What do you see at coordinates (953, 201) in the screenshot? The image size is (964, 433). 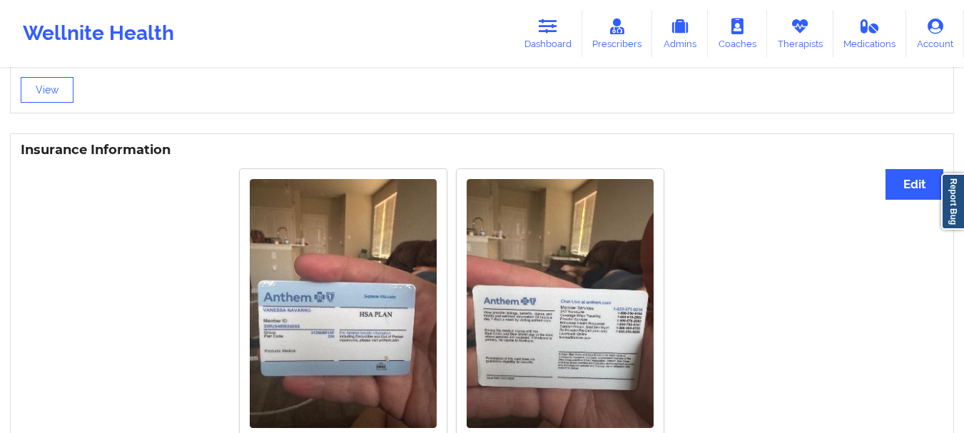 I see `a: Report Bug` at bounding box center [953, 201].